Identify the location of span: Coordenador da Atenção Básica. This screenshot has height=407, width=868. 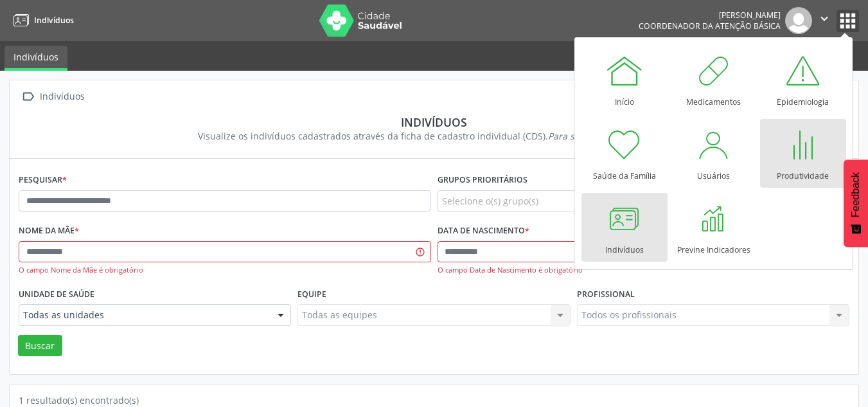
(709, 25).